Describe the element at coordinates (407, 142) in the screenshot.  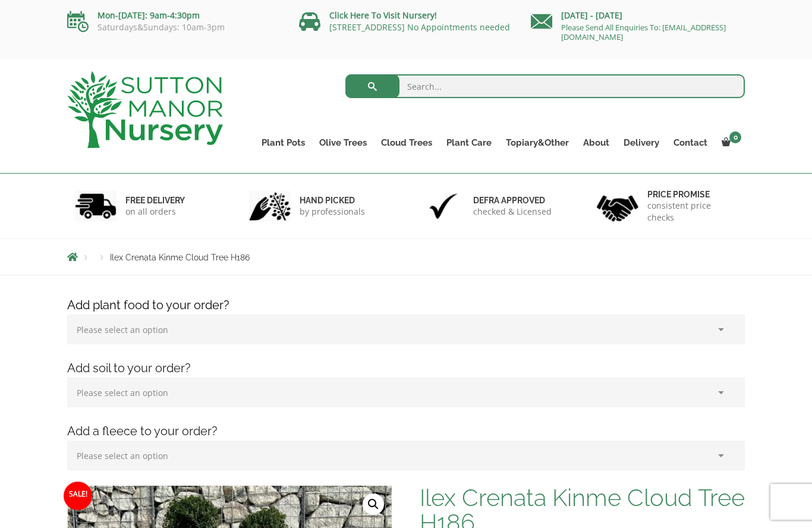
I see `a: Cloud Trees` at that location.